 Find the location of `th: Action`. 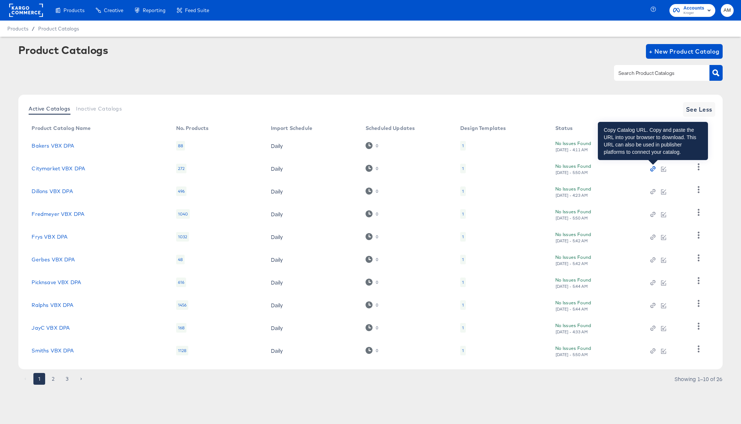

th: Action is located at coordinates (666, 129).